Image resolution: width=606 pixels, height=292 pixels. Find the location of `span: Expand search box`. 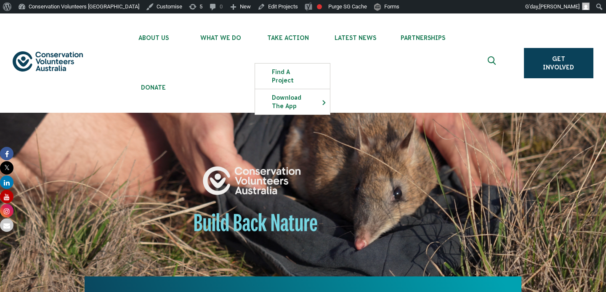

span: Expand search box is located at coordinates (493, 63).